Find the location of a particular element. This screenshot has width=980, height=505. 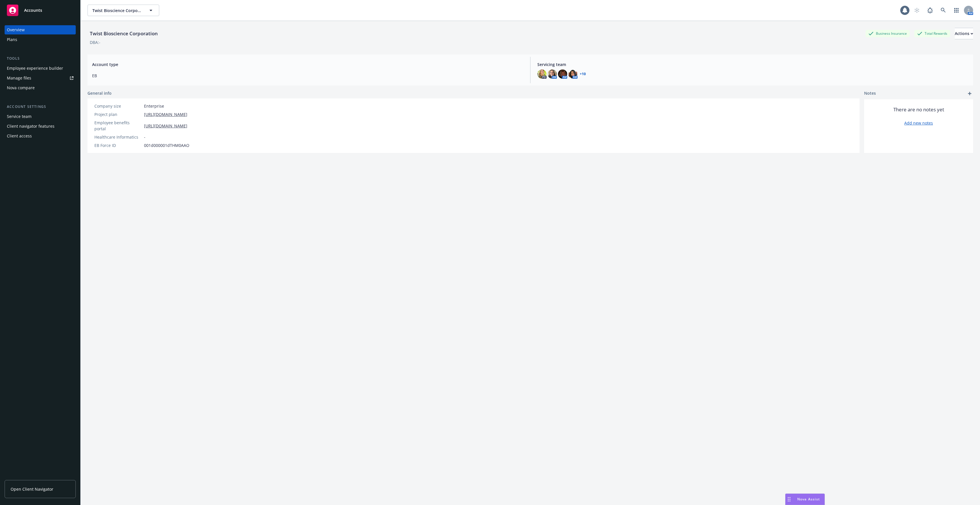

a: Report a Bug is located at coordinates (930, 10).